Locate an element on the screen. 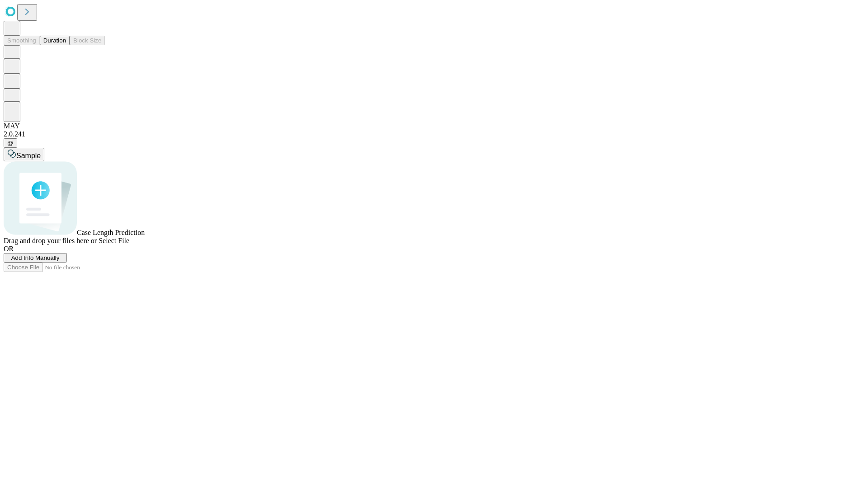 The height and width of the screenshot is (488, 868). span: OR is located at coordinates (9, 248).